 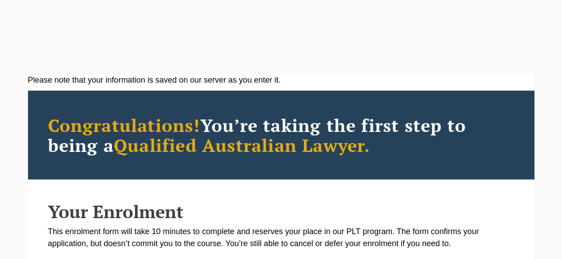 What do you see at coordinates (242, 145) in the screenshot?
I see `span: Qualified Australian Lawyer.` at bounding box center [242, 145].